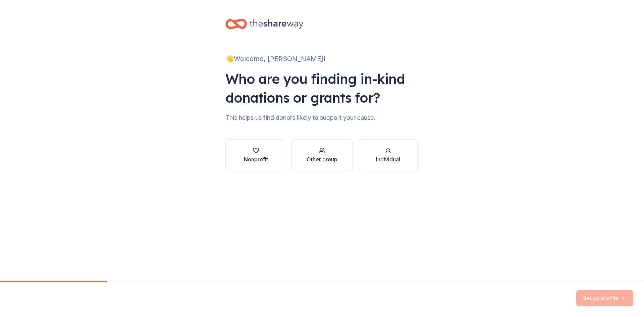 This screenshot has width=644, height=317. Describe the element at coordinates (255, 155) in the screenshot. I see `button: Nonprofit` at that location.